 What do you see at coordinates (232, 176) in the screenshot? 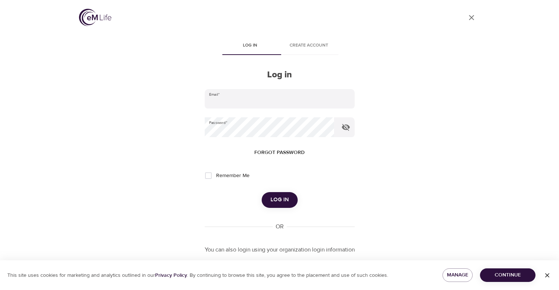
I see `span: Remember Me` at bounding box center [232, 176].